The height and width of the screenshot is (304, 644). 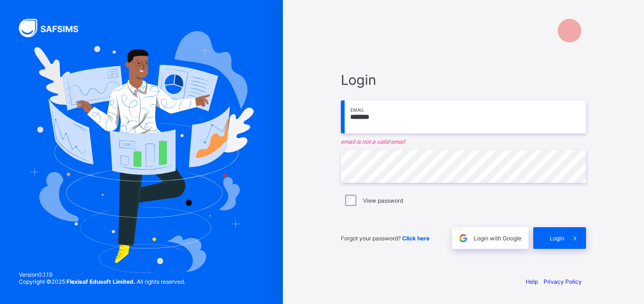 I want to click on a: Click here, so click(x=416, y=238).